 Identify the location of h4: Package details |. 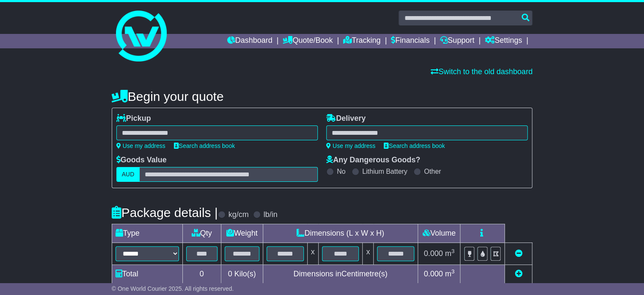
(164, 212).